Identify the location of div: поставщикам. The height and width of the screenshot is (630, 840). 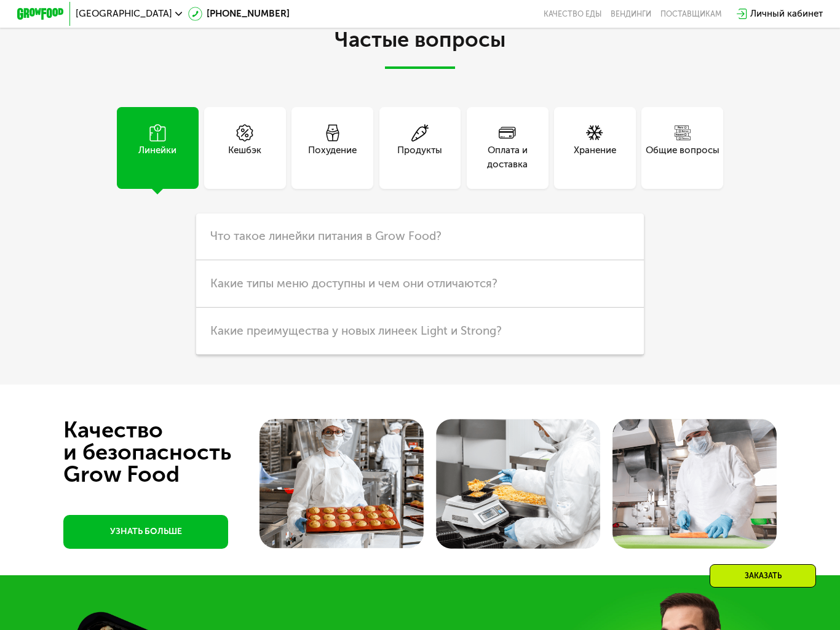
(691, 13).